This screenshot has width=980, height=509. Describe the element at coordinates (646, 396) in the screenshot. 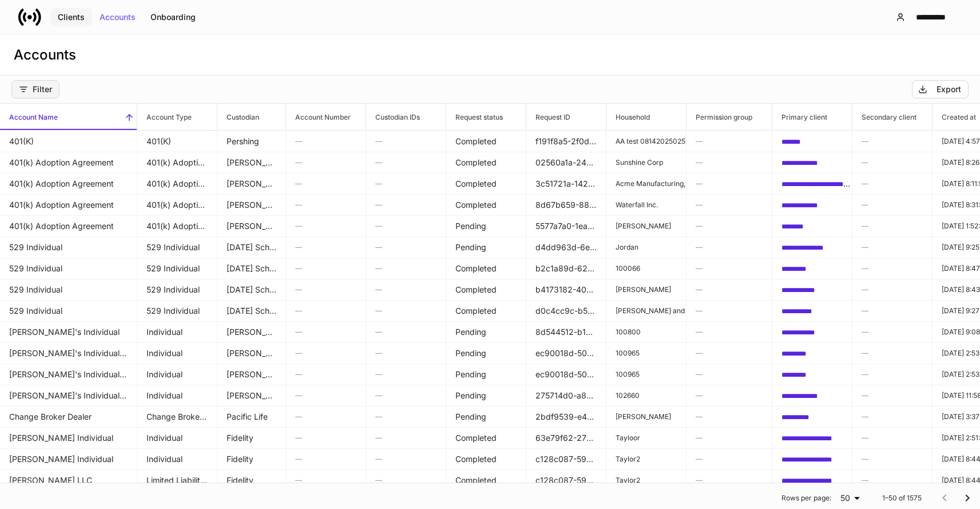

I see `p: 102660` at that location.